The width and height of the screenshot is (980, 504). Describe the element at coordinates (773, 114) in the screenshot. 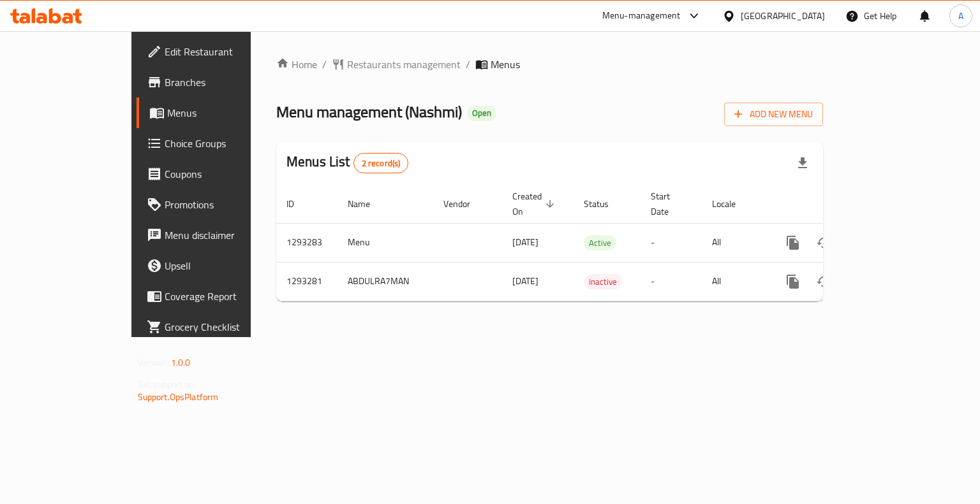

I see `span: Add New Menu` at that location.